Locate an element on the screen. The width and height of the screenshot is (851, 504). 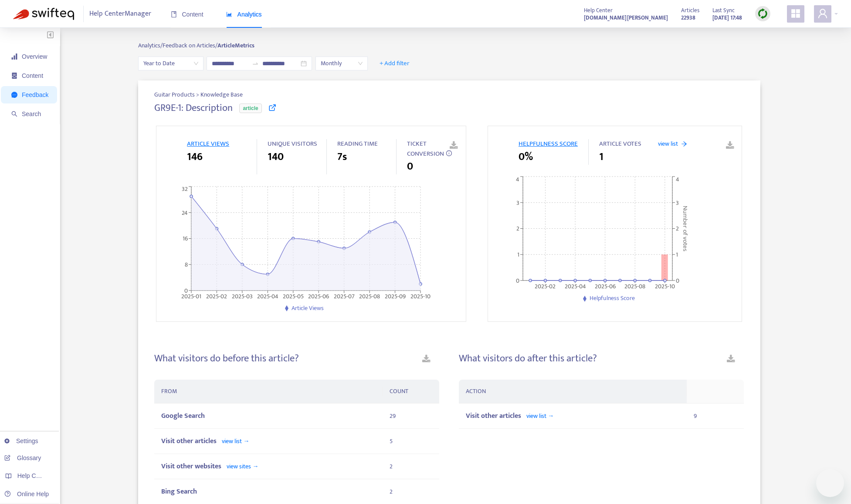
span: Year to Date is located at coordinates (171, 63).